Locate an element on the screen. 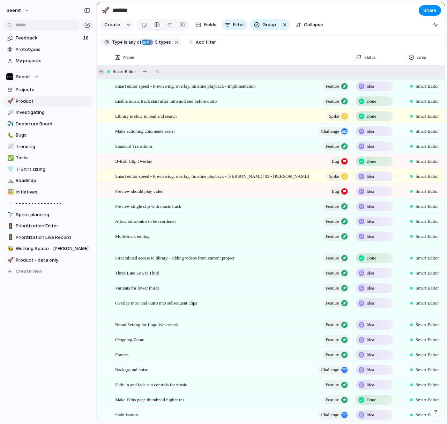 The image size is (447, 424). span: Type is located at coordinates (117, 42).